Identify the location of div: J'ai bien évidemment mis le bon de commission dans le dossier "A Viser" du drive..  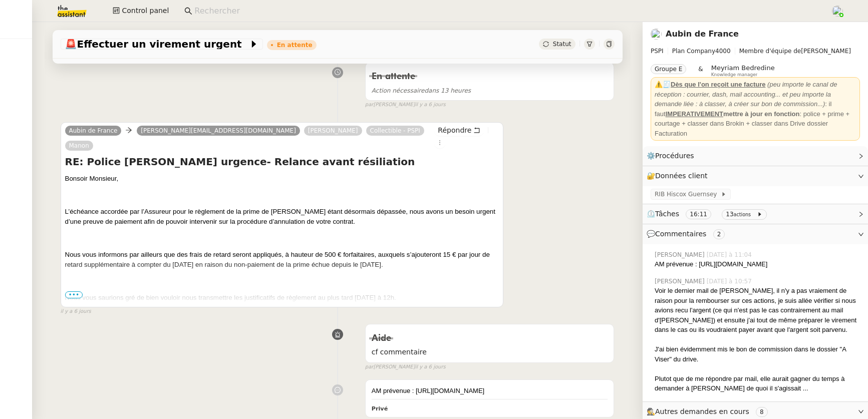
(757, 354).